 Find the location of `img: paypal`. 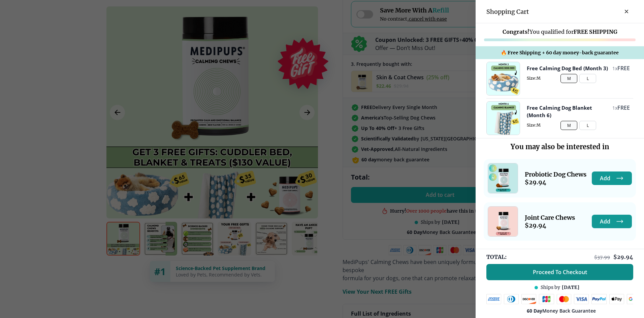

img: paypal is located at coordinates (599, 299).